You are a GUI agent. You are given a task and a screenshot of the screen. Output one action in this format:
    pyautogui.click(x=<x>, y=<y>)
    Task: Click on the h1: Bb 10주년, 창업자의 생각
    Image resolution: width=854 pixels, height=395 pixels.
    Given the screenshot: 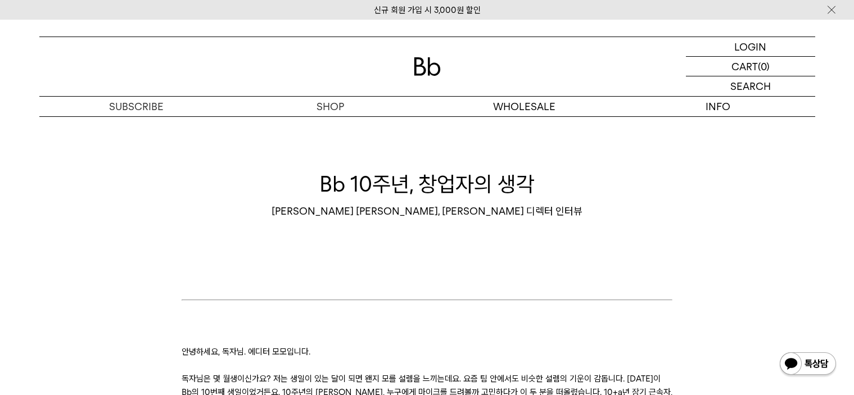 What is the action you would take?
    pyautogui.click(x=427, y=184)
    